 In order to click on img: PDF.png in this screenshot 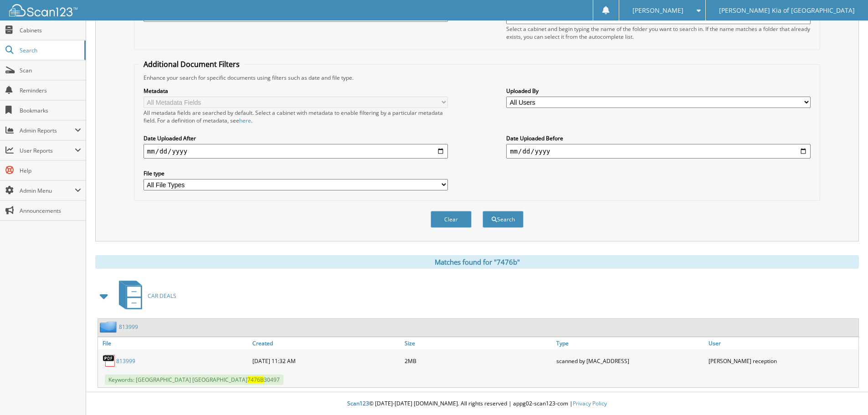, I will do `click(109, 361)`.